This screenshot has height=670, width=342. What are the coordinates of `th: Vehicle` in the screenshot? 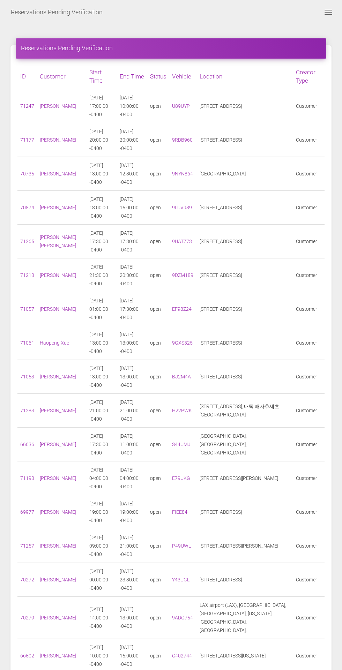 It's located at (183, 76).